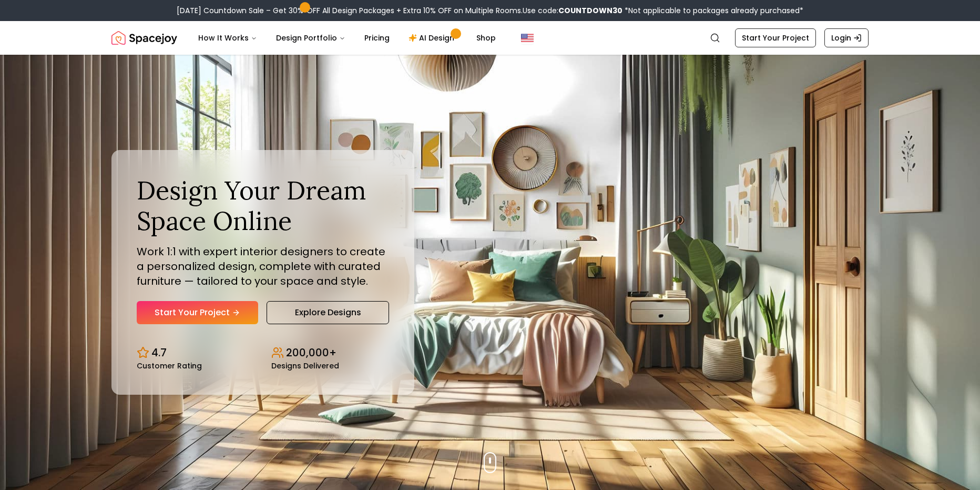 Image resolution: width=980 pixels, height=490 pixels. Describe the element at coordinates (347, 38) in the screenshot. I see `nav: Main` at that location.